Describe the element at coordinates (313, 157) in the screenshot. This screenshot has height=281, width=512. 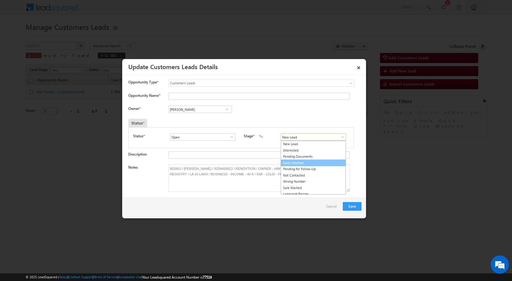
I see `a: Pending Documents` at that location.